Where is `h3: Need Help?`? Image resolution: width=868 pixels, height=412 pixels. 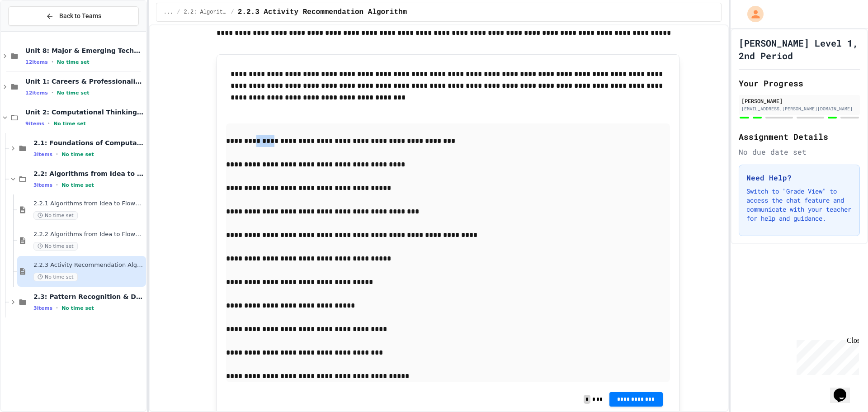
h3: Need Help? is located at coordinates (799, 178).